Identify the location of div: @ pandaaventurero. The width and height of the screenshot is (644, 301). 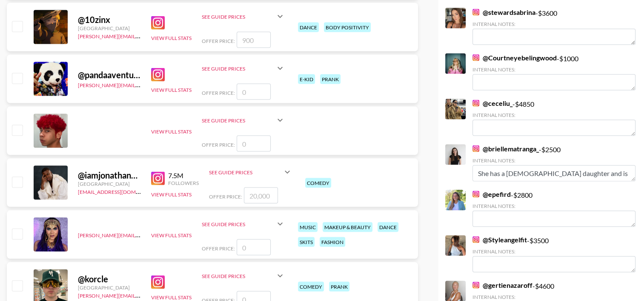
(109, 75).